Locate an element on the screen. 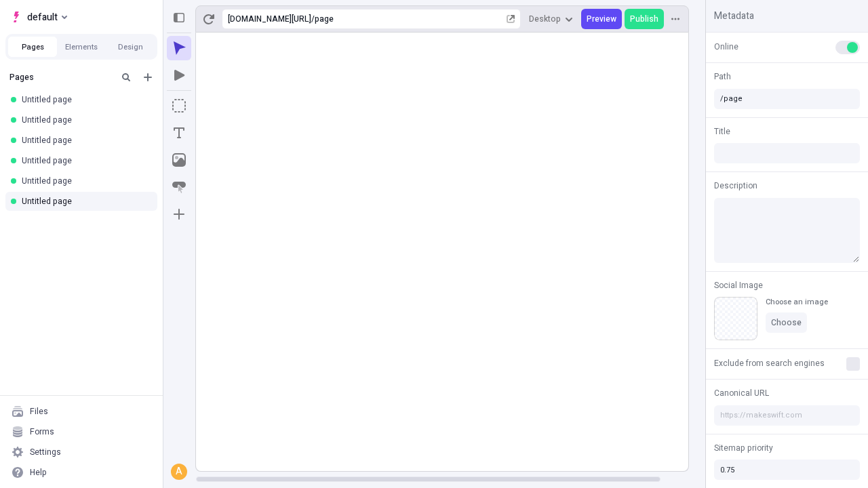 The width and height of the screenshot is (868, 488). span: Desktop is located at coordinates (544, 19).